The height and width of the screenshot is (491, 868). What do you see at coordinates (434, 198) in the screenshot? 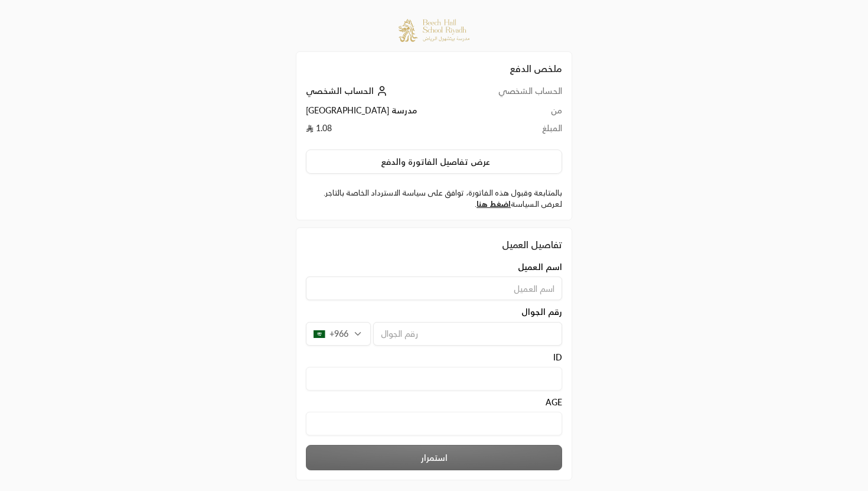
I see `label: بالمتابعة وقبول هذه الفاتورة، توافق على سياسة الاسترداد الخاصة بالتاجر. لعرض السياسة .` at bounding box center [434, 198].